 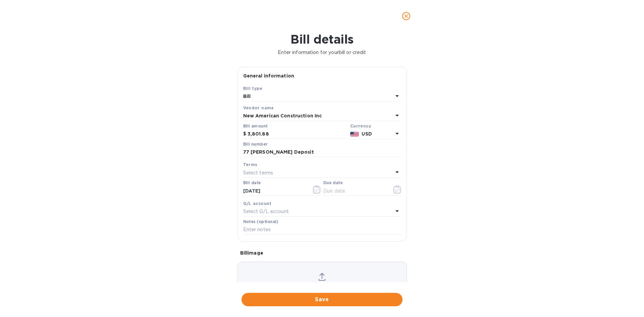 What do you see at coordinates (258, 107) in the screenshot?
I see `b: Vendor name` at bounding box center [258, 107].